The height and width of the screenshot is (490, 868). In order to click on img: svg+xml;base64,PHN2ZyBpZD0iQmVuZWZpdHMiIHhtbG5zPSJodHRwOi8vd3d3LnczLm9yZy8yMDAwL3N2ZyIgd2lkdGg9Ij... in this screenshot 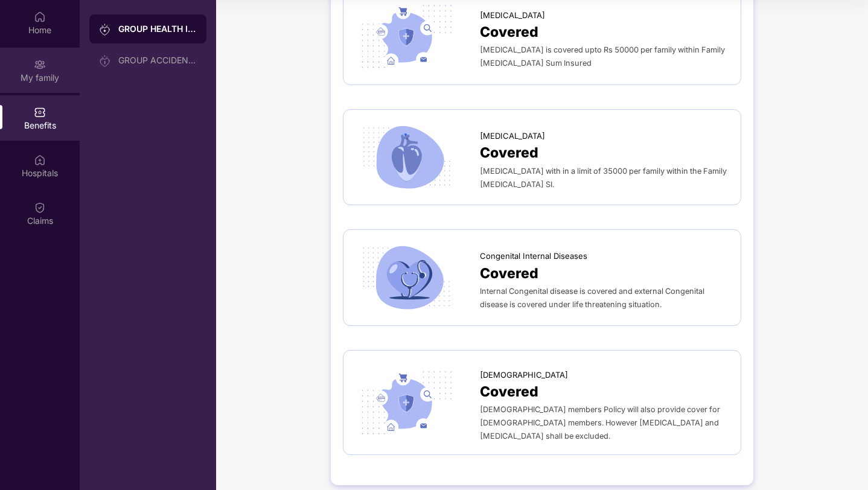, I will do `click(40, 112)`.